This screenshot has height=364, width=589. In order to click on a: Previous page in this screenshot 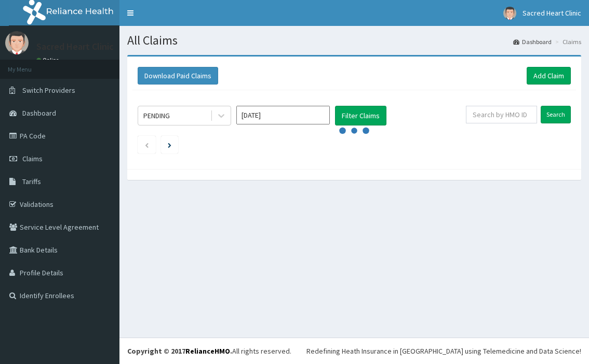, I will do `click(147, 144)`.